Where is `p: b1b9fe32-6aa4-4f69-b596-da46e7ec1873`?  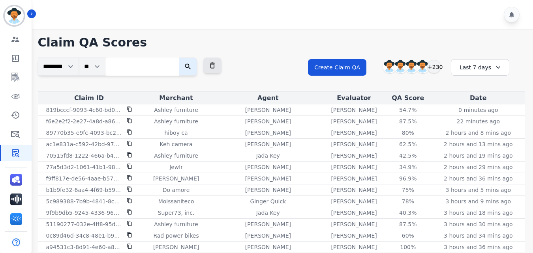 p: b1b9fe32-6aa4-4f69-b596-da46e7ec1873 is located at coordinates (84, 190).